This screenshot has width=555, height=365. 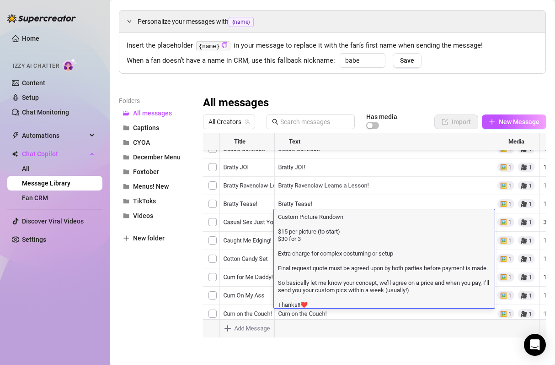 I want to click on button: Menus! New, so click(x=156, y=186).